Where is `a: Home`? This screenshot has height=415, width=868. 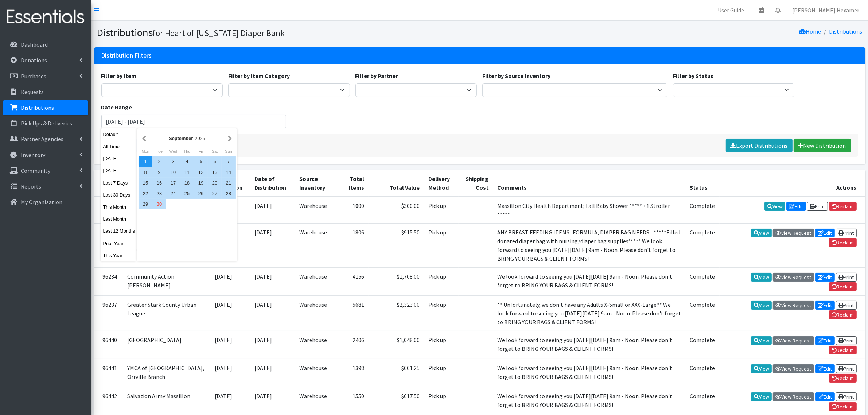 a: Home is located at coordinates (811, 31).